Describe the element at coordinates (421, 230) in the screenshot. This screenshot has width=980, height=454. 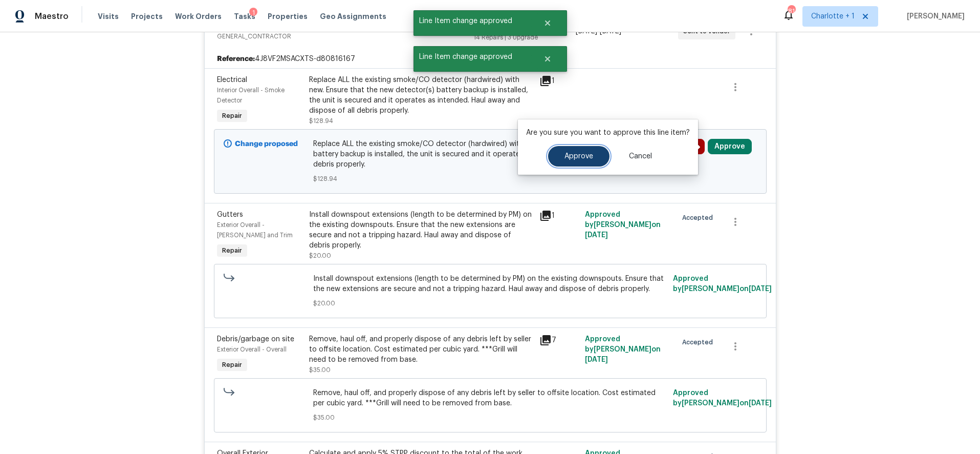
I see `div: Install downspout extensions (length to be determined by PM) on the existing downspouts. Ensure t...` at that location.